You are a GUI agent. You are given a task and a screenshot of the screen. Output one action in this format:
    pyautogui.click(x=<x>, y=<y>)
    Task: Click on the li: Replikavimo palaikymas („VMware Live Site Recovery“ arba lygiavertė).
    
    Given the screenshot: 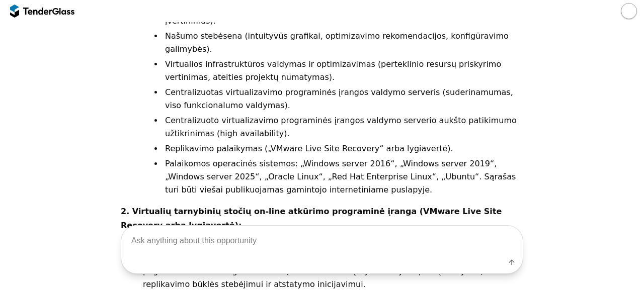 What is the action you would take?
    pyautogui.click(x=343, y=149)
    